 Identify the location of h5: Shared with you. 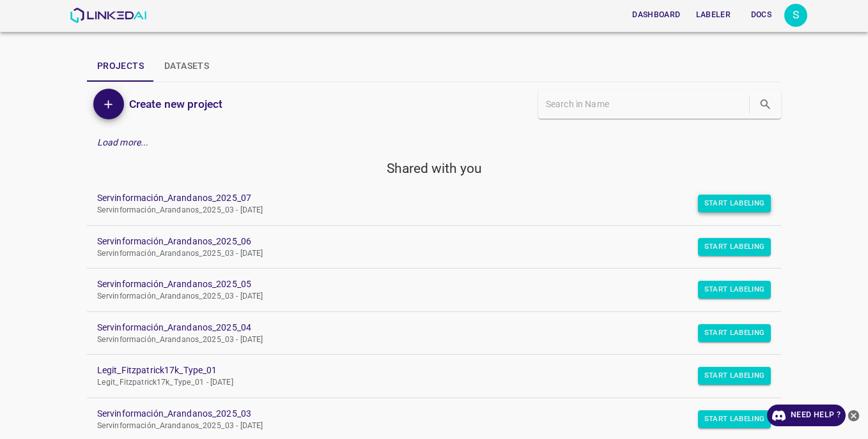
(434, 168).